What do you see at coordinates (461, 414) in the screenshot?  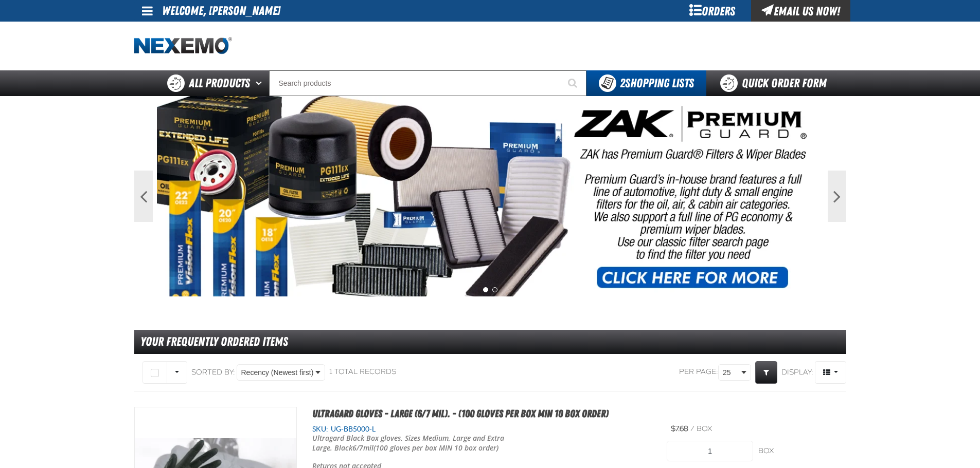 I see `a: Ultragard gloves - Large (6/7 mil). - (100 gloves per box MIN 10 box order)` at bounding box center [461, 414].